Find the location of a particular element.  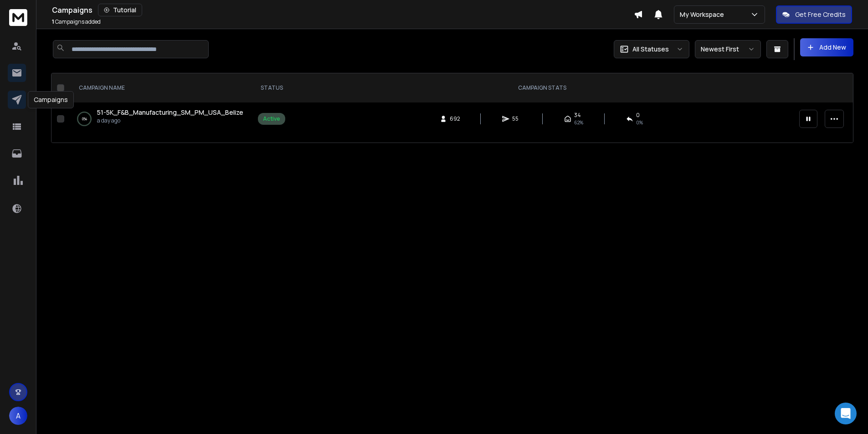

span: 0 % is located at coordinates (639, 122).